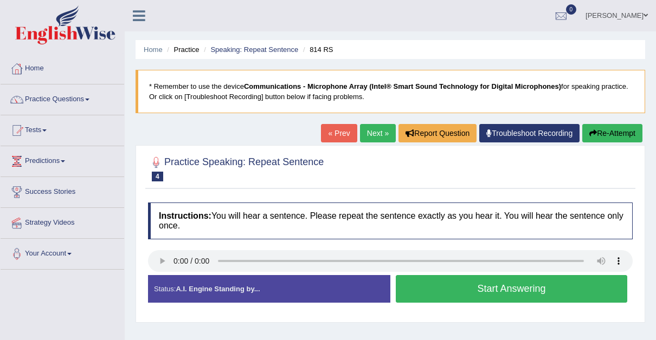  What do you see at coordinates (612, 133) in the screenshot?
I see `button: Re-Attempt` at bounding box center [612, 133].